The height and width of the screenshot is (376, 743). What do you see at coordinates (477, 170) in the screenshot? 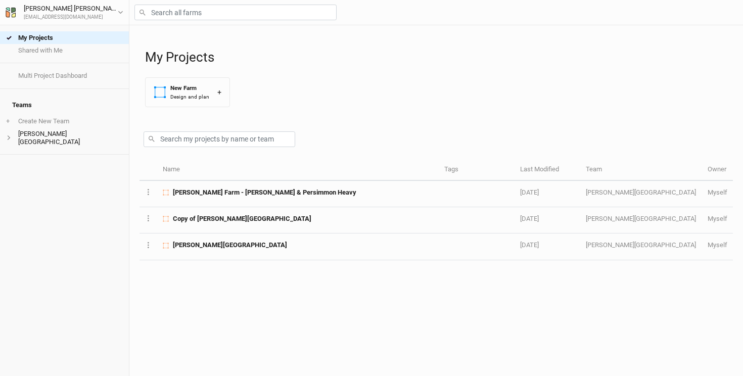
I see `th: Tags` at bounding box center [477, 170].